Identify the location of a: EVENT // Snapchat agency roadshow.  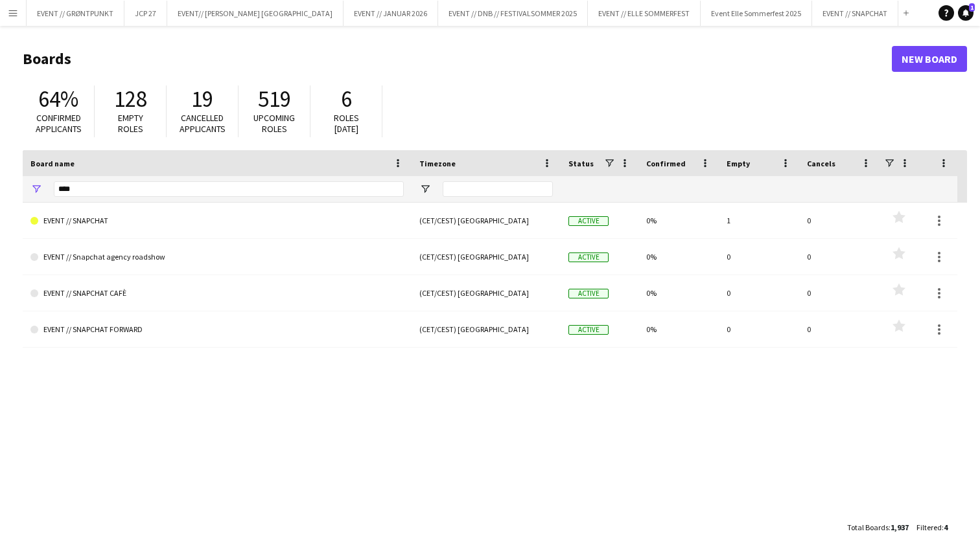
(217, 258).